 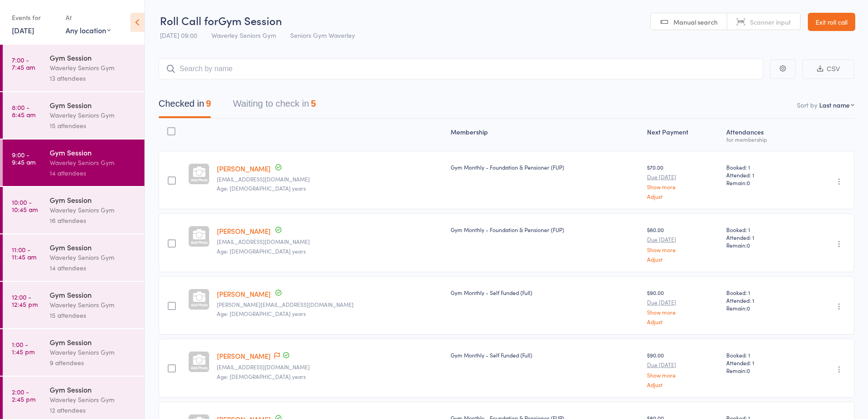 I want to click on div: Atten­dances, so click(x=761, y=134).